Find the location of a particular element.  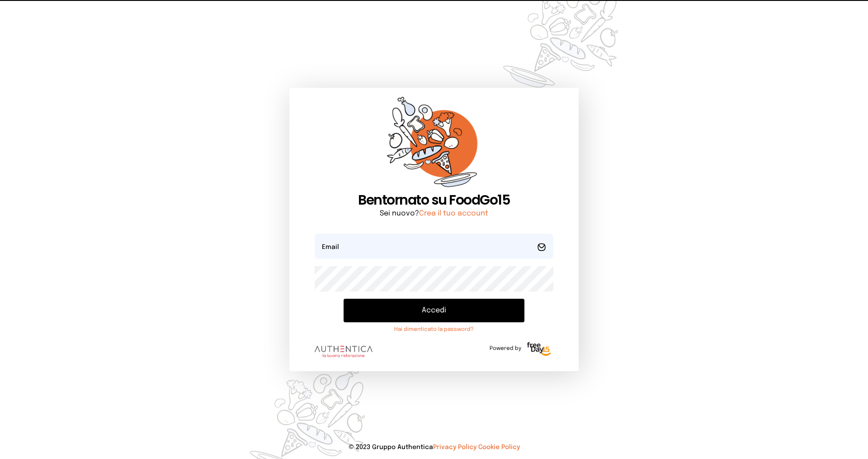

a: Cookie Policy is located at coordinates (499, 447).